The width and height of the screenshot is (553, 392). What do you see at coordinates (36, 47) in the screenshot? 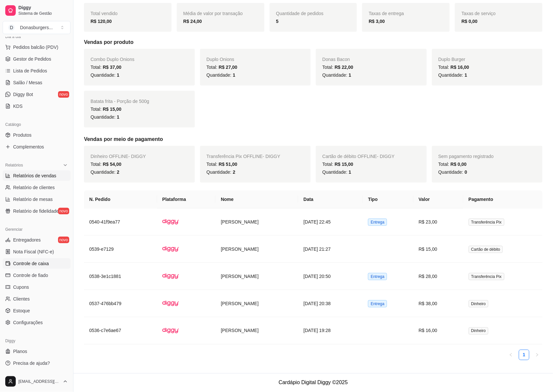
I see `button: Pedidos balcão (PDV)` at bounding box center [36, 47].